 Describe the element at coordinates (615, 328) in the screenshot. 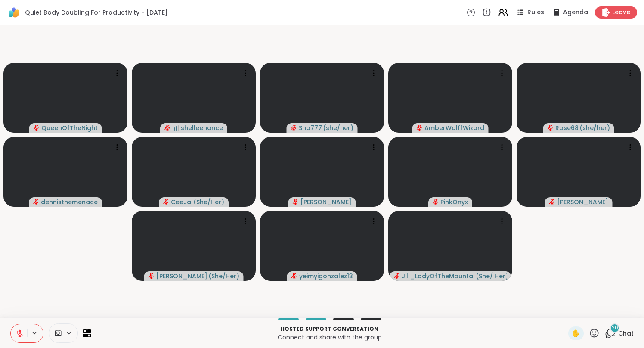

I see `span: 20` at that location.